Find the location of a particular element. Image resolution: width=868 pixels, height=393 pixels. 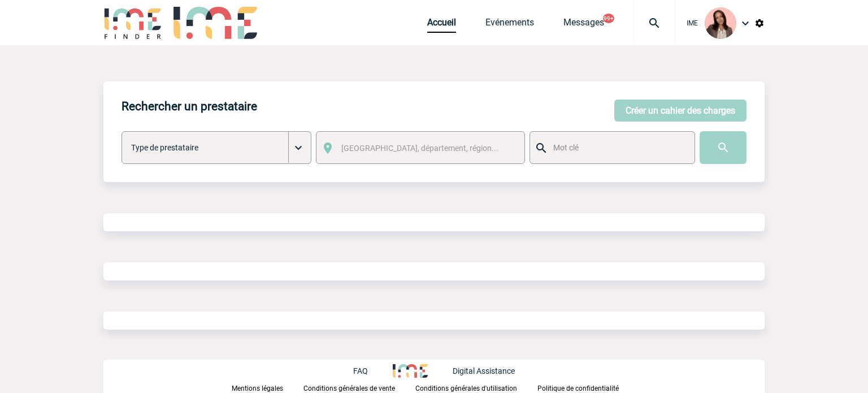

span: IME is located at coordinates (692, 23).